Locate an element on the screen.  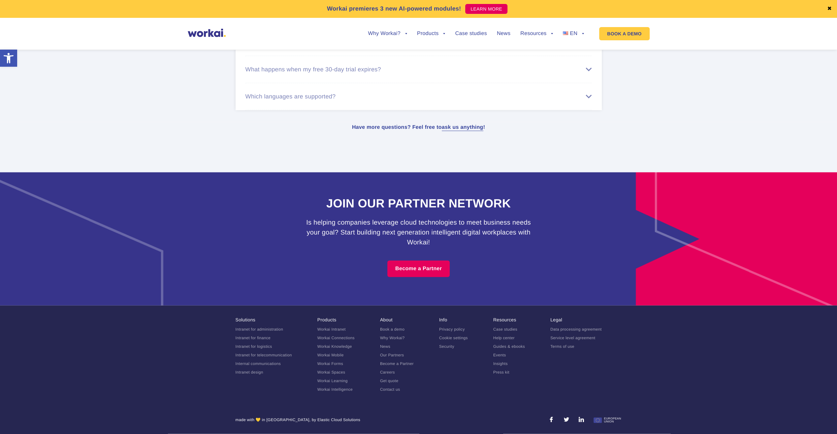
a: Contact us is located at coordinates (390, 389).